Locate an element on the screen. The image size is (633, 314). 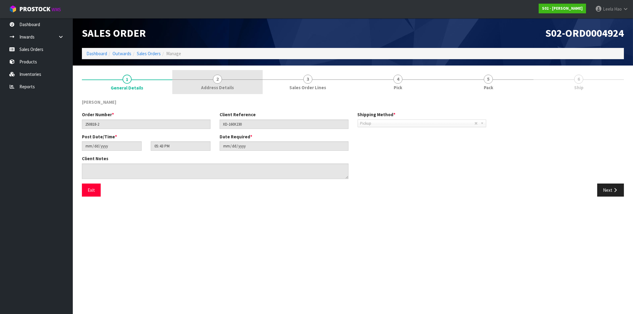
span: Pack is located at coordinates (489, 87).